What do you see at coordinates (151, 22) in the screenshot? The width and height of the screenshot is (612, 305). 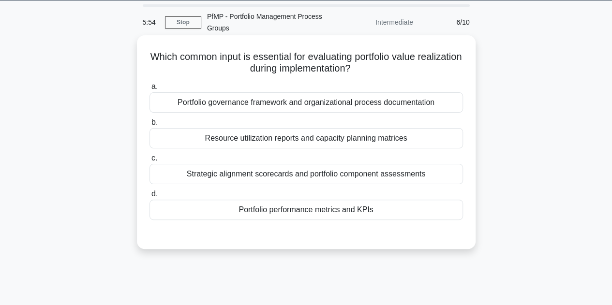 I see `div: 5:54` at bounding box center [151, 22].